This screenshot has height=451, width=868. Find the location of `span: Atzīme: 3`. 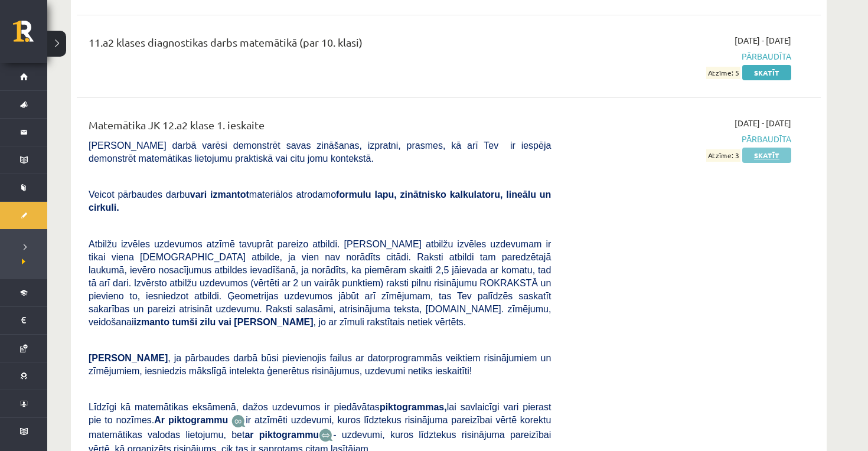

span: Atzīme: 3 is located at coordinates (723, 155).